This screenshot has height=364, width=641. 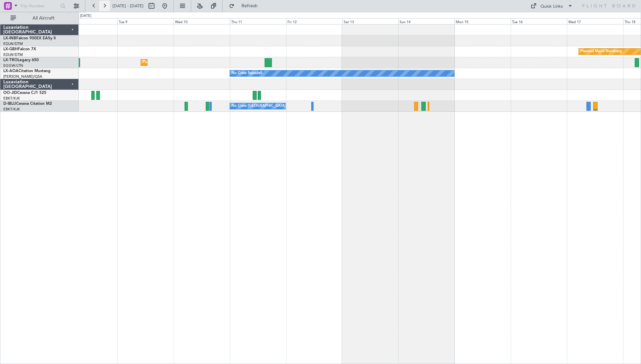 What do you see at coordinates (11, 71) in the screenshot?
I see `span: LX-AOA` at bounding box center [11, 71].